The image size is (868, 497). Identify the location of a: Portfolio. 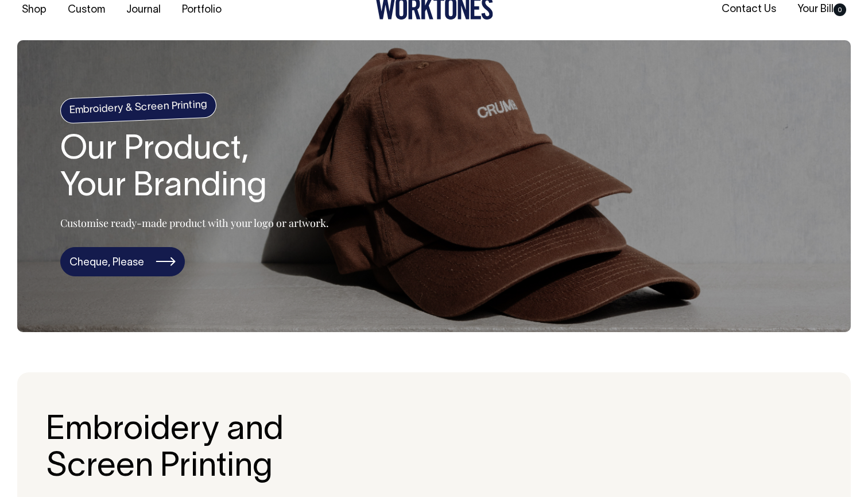
(202, 10).